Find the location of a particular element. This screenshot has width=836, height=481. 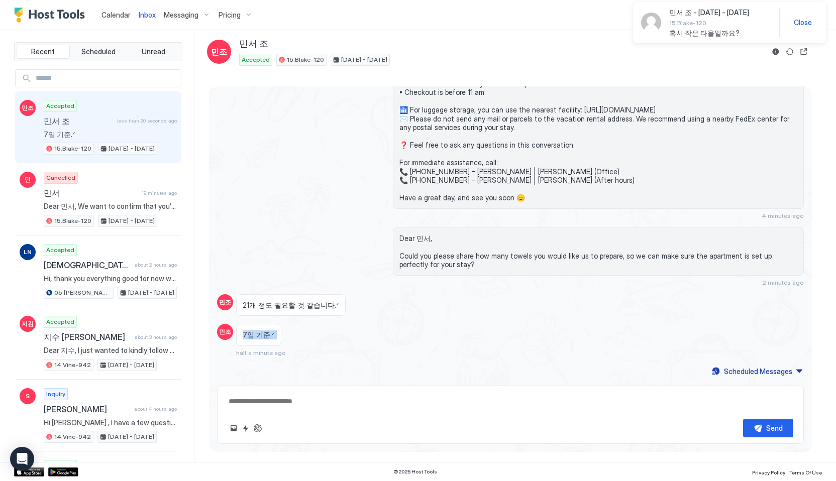

button: Recent is located at coordinates (43, 52).